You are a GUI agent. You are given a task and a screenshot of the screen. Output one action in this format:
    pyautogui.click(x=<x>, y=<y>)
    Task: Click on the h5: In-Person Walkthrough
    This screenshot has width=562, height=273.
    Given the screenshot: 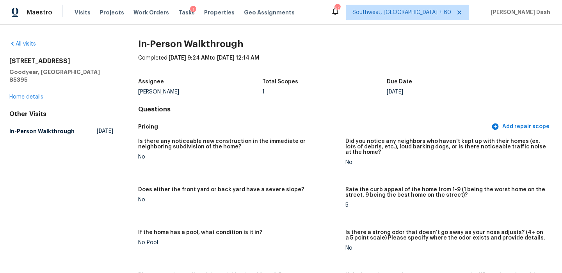 What is the action you would take?
    pyautogui.click(x=42, y=131)
    